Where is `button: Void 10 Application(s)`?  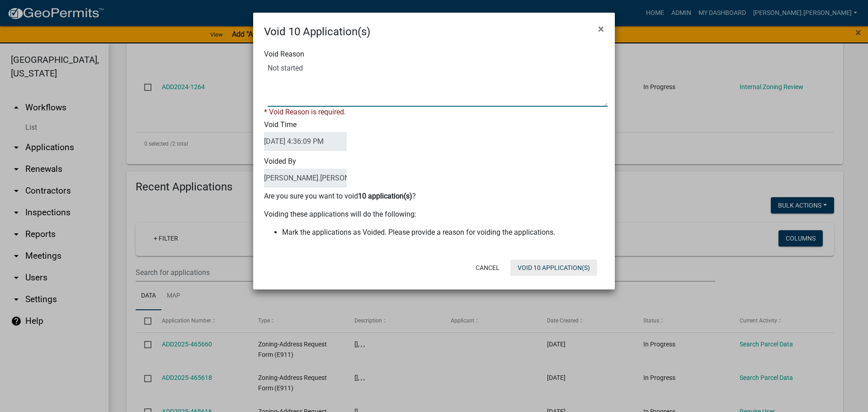 button: Void 10 Application(s) is located at coordinates (554, 268).